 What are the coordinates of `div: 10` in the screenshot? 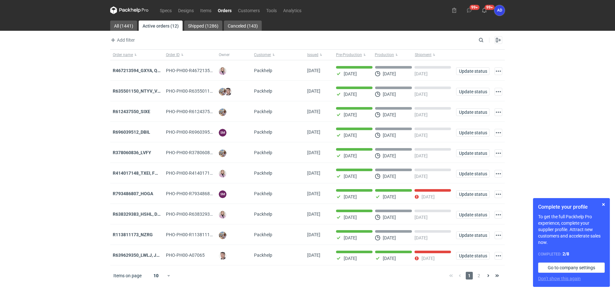 It's located at (156, 276).